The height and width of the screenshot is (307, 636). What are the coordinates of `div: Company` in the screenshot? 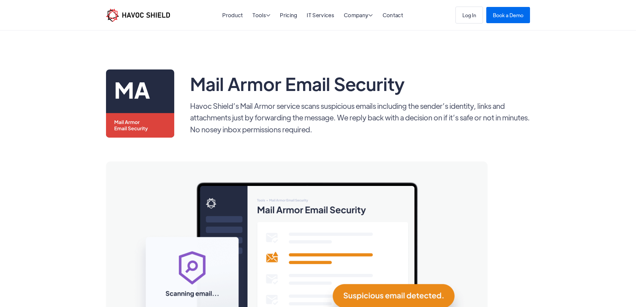 It's located at (358, 16).